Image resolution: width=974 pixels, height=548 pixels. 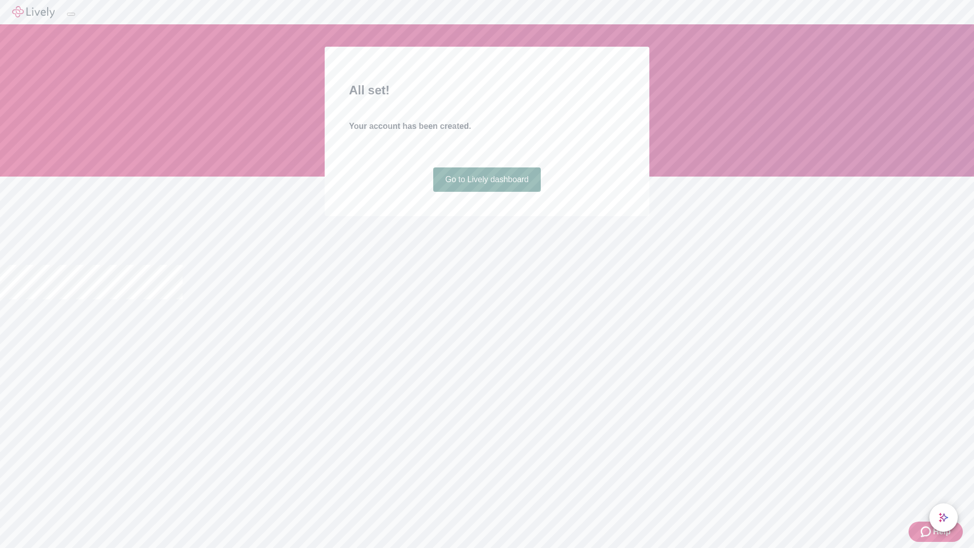 What do you see at coordinates (33, 12) in the screenshot?
I see `img: Lively` at bounding box center [33, 12].